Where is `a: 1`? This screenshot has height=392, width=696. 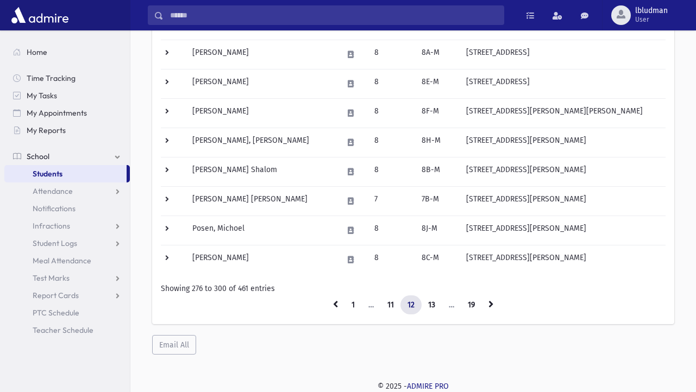 a: 1 is located at coordinates (353, 305).